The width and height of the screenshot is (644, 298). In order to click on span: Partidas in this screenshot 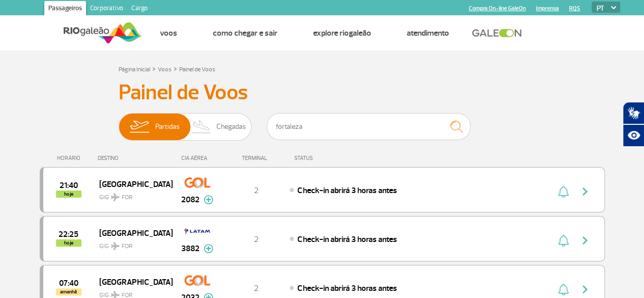, I will do `click(168, 127)`.